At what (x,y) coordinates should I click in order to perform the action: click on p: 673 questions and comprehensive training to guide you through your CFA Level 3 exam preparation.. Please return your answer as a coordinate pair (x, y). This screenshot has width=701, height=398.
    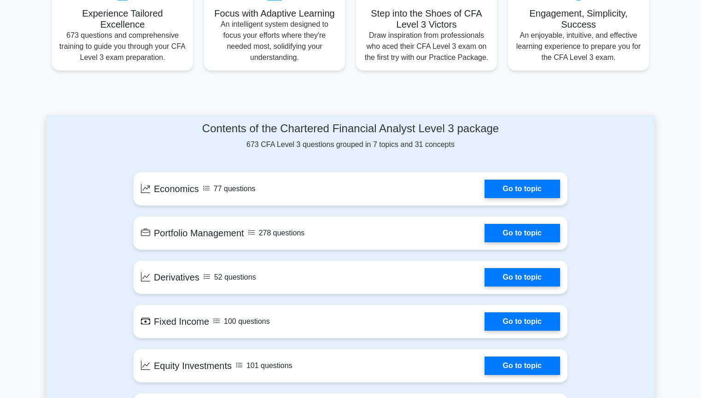
    Looking at the image, I should click on (122, 46).